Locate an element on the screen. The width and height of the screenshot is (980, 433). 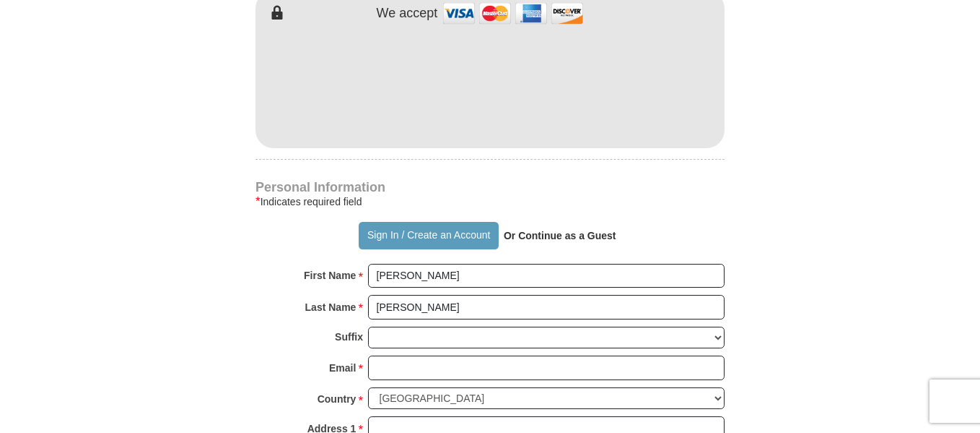
strong: Or Continue as a Guest is located at coordinates (560, 235).